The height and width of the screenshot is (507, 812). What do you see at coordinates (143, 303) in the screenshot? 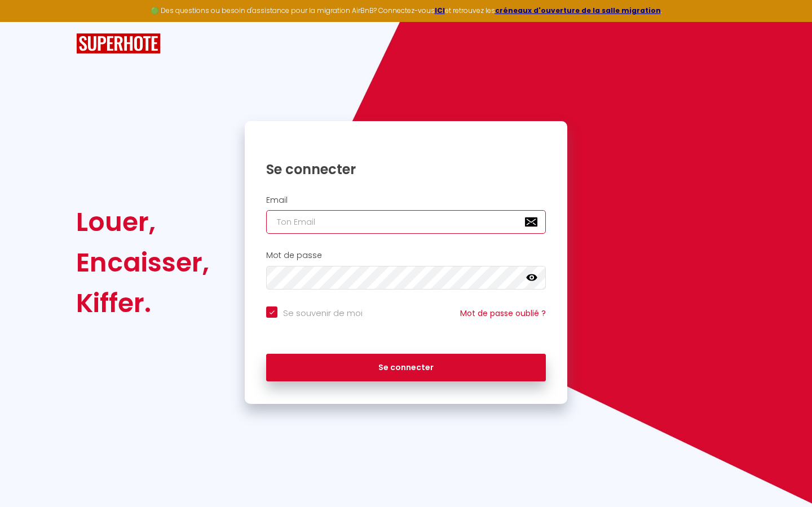
I see `div: Kiffer.` at bounding box center [143, 303].